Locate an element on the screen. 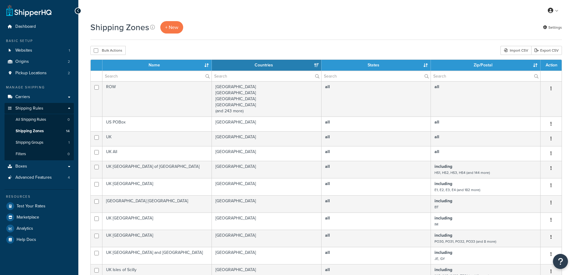 Image resolution: width=574 pixels, height=275 pixels. small: PO30, PO31, PO32, PO33 (and 8 more) is located at coordinates (465, 241).